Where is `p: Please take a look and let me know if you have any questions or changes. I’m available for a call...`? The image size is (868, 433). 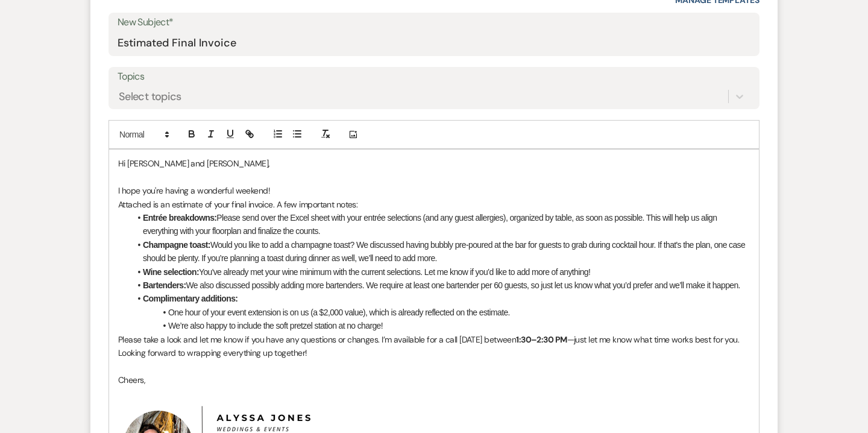 p: Please take a look and let me know if you have any questions or changes. I’m available for a call... is located at coordinates (434, 339).